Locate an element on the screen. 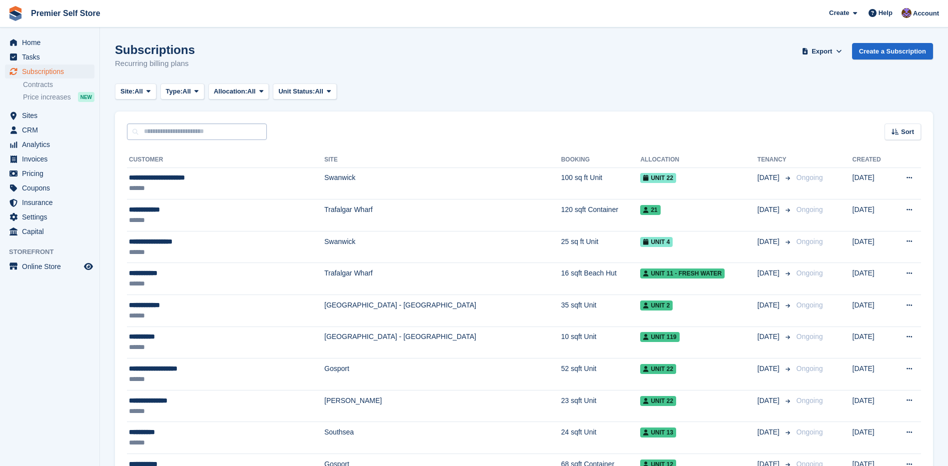 The height and width of the screenshot is (466, 948). td: 16 sqft Beach Hut is located at coordinates (601, 279).